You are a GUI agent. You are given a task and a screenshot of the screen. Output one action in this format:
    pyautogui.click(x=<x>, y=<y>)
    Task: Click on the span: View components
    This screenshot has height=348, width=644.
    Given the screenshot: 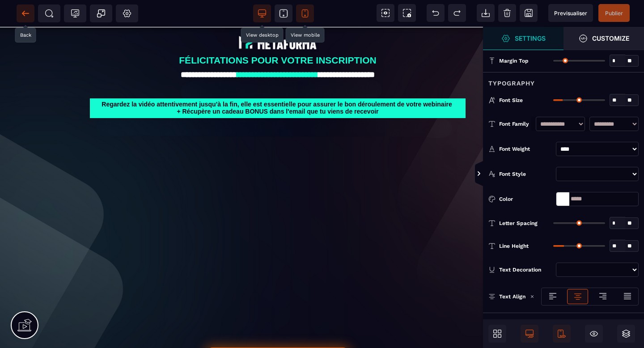 What is the action you would take?
    pyautogui.click(x=386, y=13)
    